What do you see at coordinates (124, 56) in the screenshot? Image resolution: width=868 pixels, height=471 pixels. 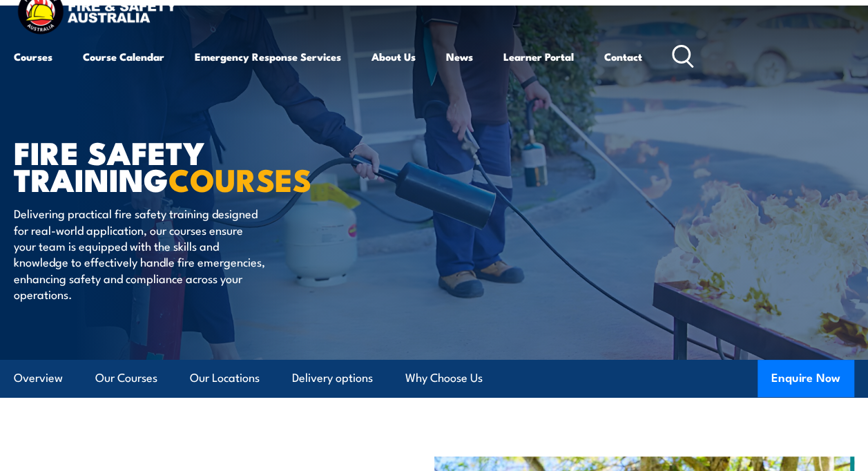 I see `a: Course Calendar` at bounding box center [124, 56].